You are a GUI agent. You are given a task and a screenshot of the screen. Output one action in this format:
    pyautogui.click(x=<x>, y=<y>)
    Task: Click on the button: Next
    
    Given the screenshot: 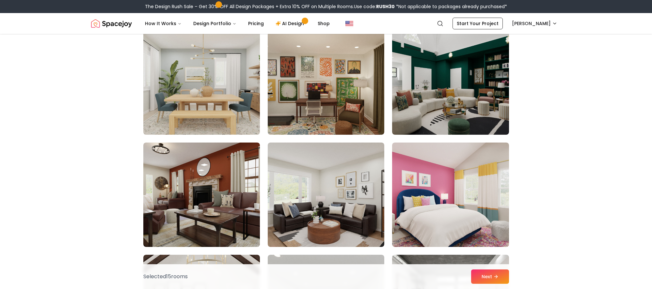 What is the action you would take?
    pyautogui.click(x=490, y=277)
    